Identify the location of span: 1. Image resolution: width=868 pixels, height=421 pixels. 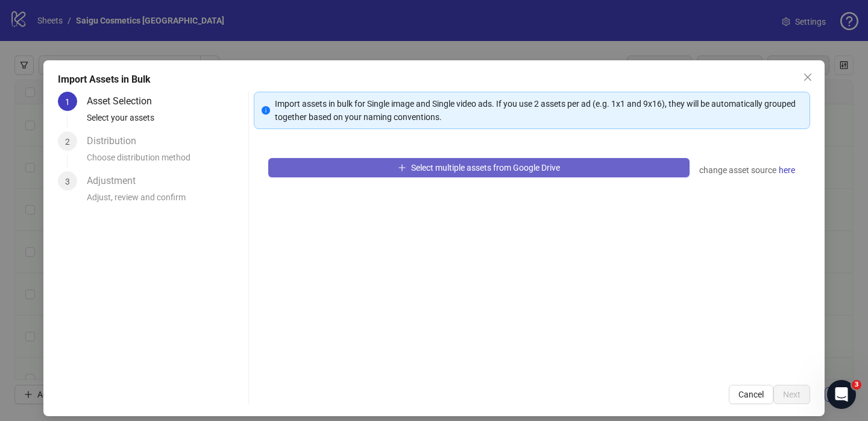
(68, 102).